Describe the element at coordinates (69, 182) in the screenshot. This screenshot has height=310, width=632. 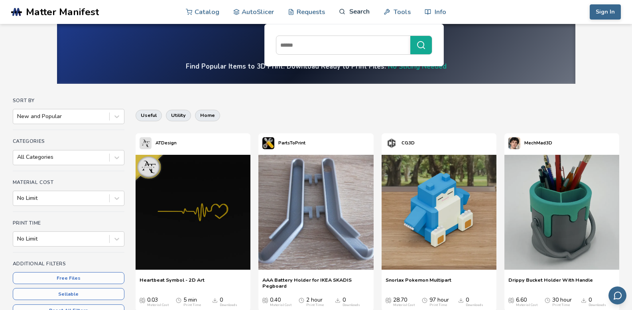
I see `h4: Material Cost` at that location.